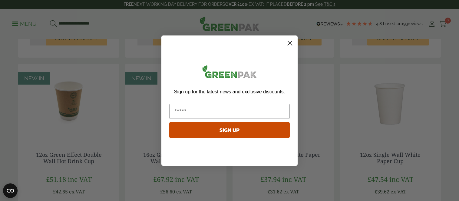 Image resolution: width=459 pixels, height=201 pixels. What do you see at coordinates (290, 43) in the screenshot?
I see `button: Close dialog` at bounding box center [290, 43].